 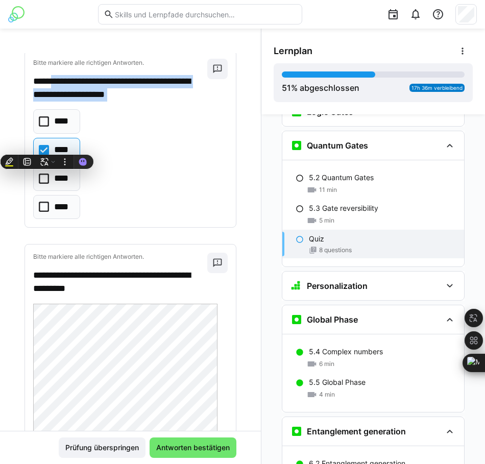 I want to click on h3: Global Phase, so click(x=332, y=320).